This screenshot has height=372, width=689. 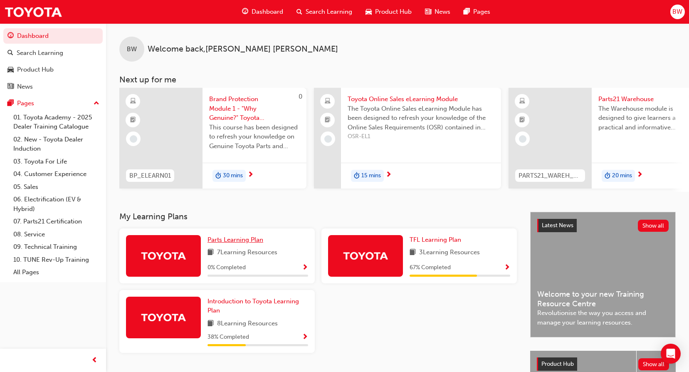 What do you see at coordinates (94, 360) in the screenshot?
I see `span: prev-icon` at bounding box center [94, 360].